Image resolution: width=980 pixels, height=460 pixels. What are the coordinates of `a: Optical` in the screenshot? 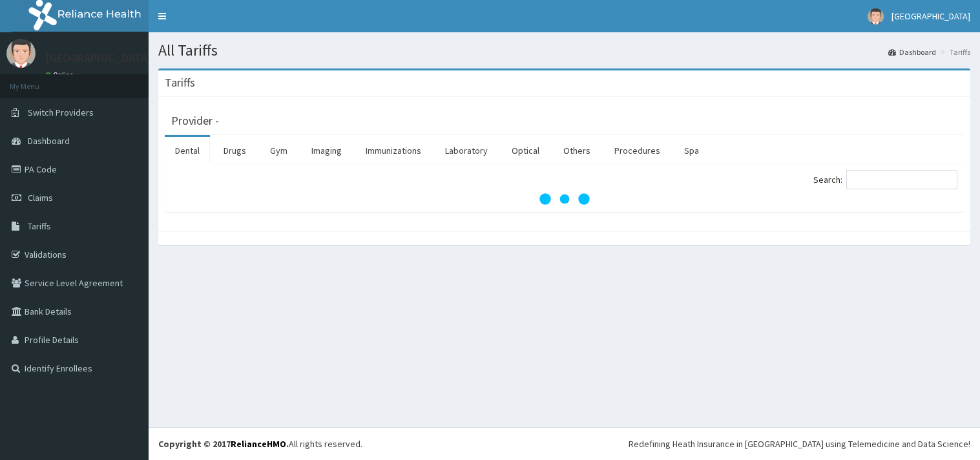 It's located at (525, 151).